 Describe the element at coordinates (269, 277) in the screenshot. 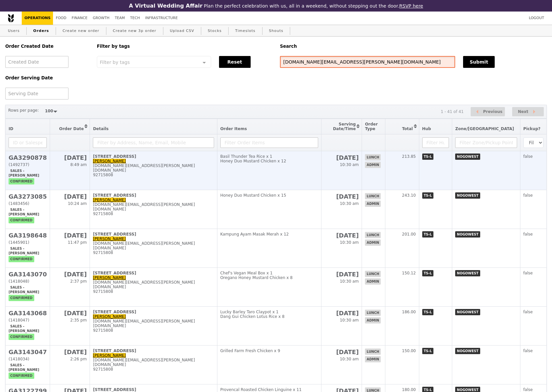

I see `div: Oregano Honey Mustard Chicken x 8` at that location.